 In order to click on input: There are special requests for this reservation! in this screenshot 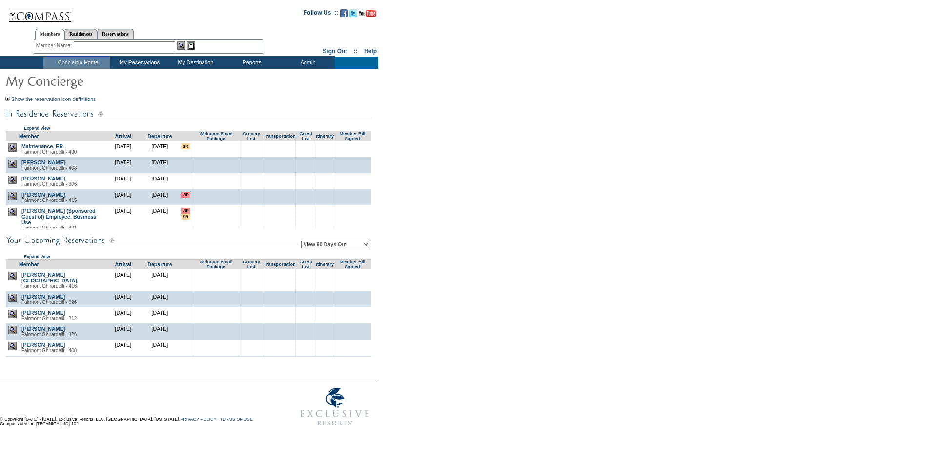, I will do `click(185, 146)`.